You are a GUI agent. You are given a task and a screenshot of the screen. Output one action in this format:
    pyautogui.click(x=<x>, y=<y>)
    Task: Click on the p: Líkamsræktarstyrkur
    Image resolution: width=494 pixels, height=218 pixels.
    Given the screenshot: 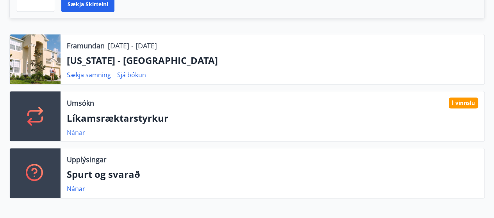 What is the action you would take?
    pyautogui.click(x=272, y=118)
    